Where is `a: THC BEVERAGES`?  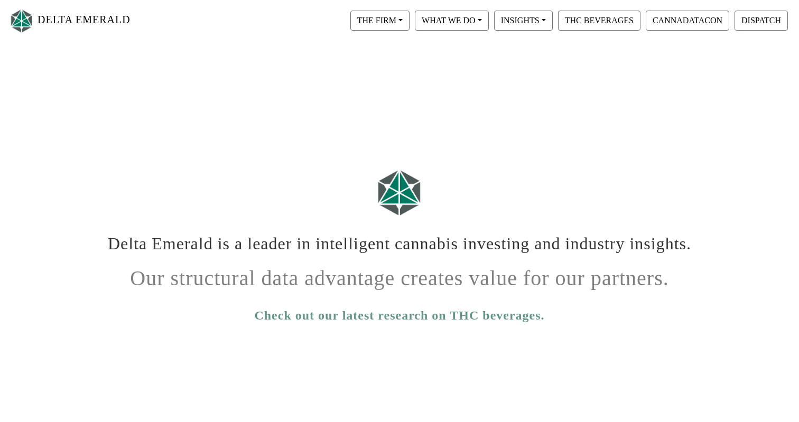 a: THC BEVERAGES is located at coordinates (599, 20).